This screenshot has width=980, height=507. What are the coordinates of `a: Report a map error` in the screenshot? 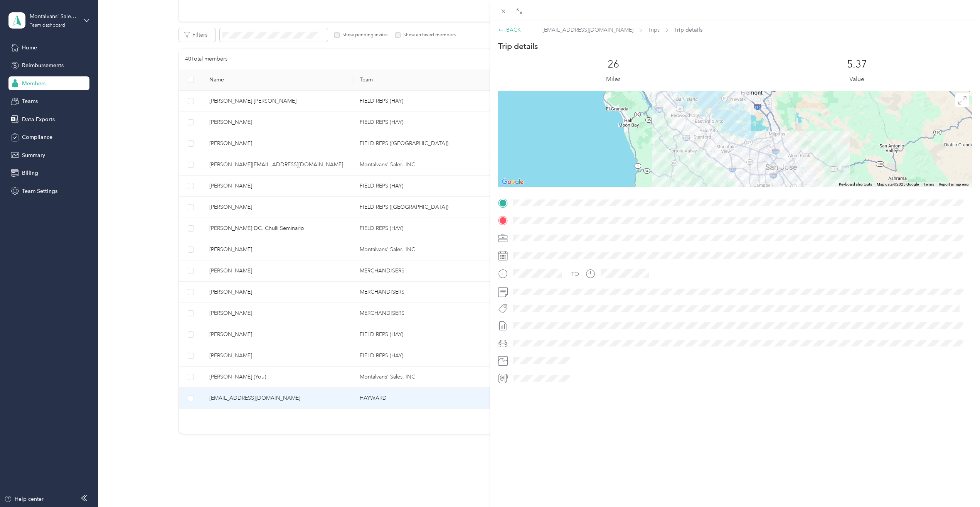 It's located at (954, 184).